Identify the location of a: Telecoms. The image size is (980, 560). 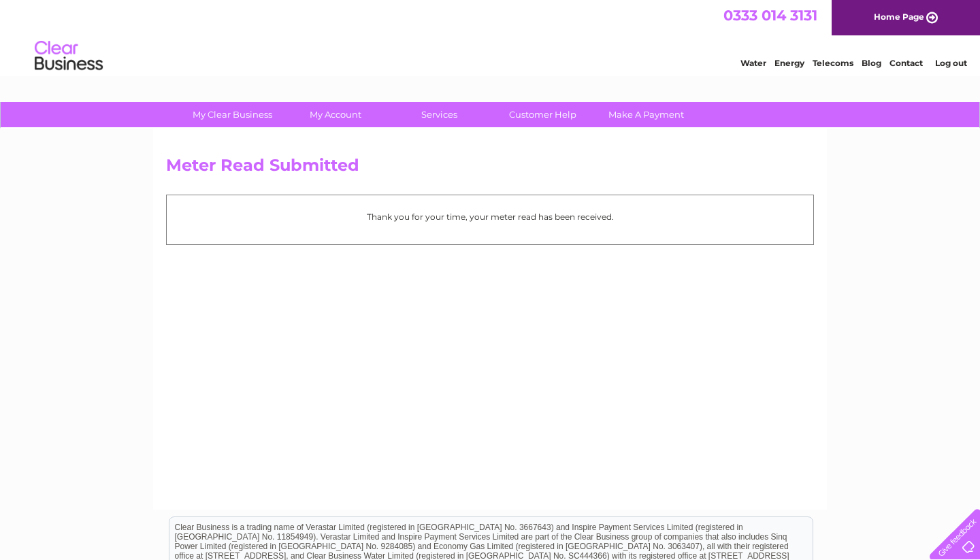
(833, 63).